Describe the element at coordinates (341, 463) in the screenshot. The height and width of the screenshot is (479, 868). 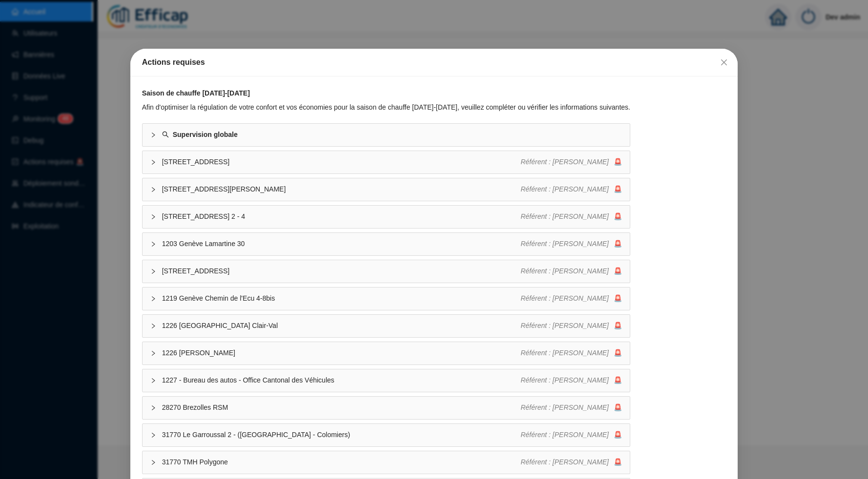
I see `span: 31770 TMH Polygone` at that location.